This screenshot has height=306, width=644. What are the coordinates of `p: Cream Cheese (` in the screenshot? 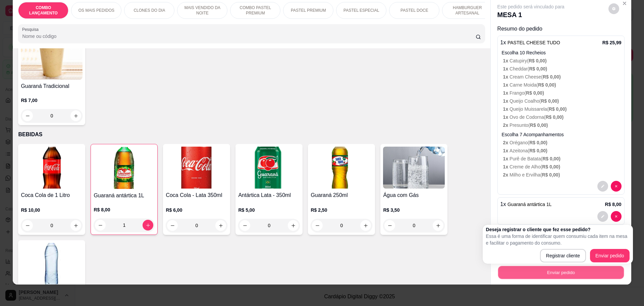 It's located at (562, 77).